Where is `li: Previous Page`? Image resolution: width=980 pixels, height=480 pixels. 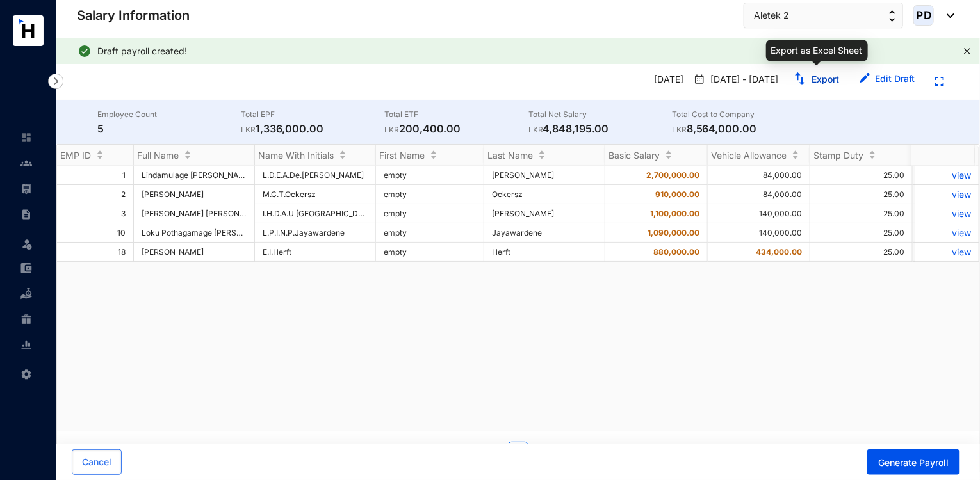 li: Previous Page is located at coordinates (493, 452).